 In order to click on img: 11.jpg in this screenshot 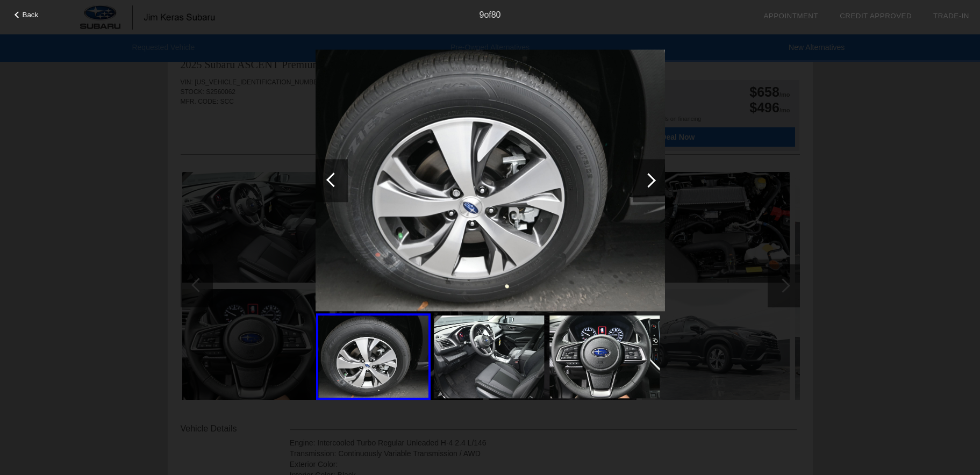, I will do `click(604, 357)`.